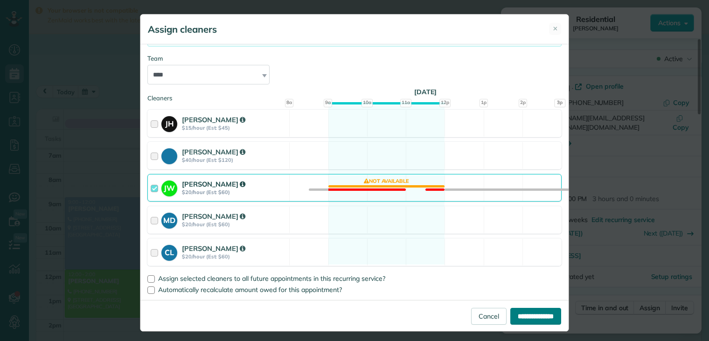 The width and height of the screenshot is (709, 341). What do you see at coordinates (355, 95) in the screenshot?
I see `div: Cleaners` at bounding box center [355, 95].